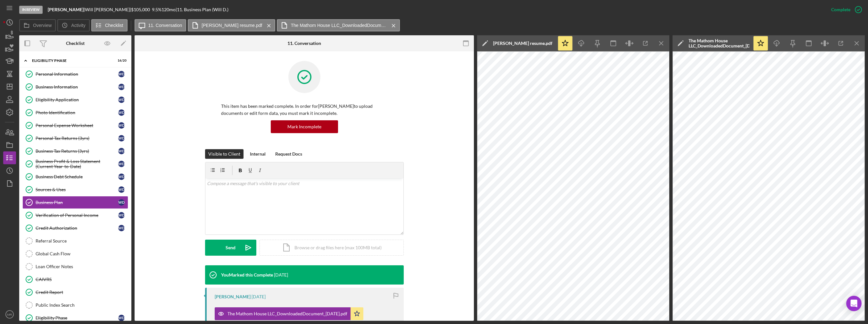  Describe the element at coordinates (82, 292) in the screenshot. I see `div: Credit Report` at that location.